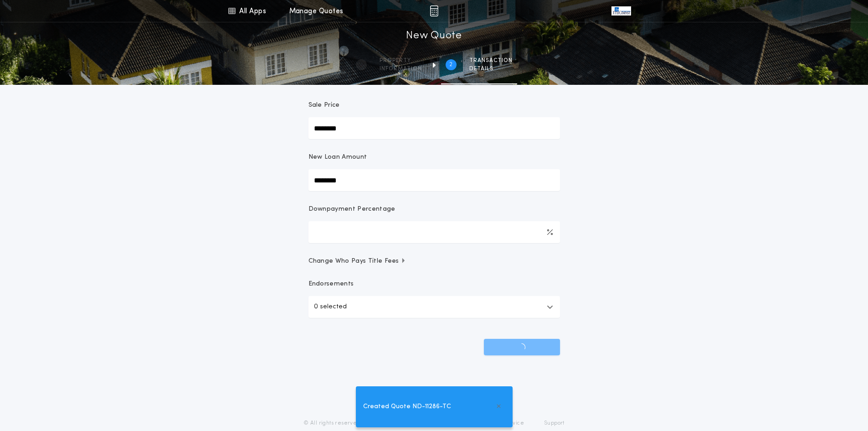 This screenshot has height=431, width=868. Describe the element at coordinates (434, 232) in the screenshot. I see `input: Downpayment Percentage` at that location.